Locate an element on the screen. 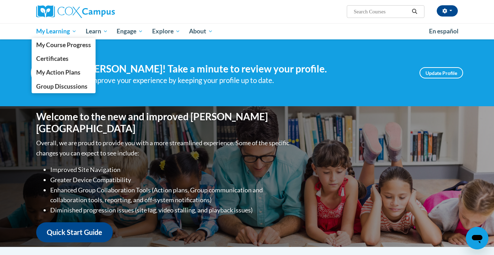 This screenshot has width=494, height=255. img: Profile Image is located at coordinates (47, 73).